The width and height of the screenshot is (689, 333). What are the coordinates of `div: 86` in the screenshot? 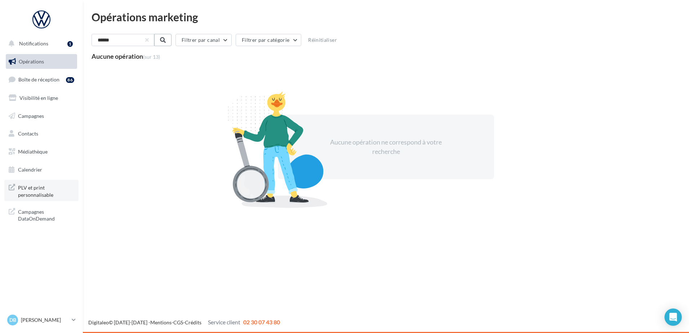 It's located at (70, 80).